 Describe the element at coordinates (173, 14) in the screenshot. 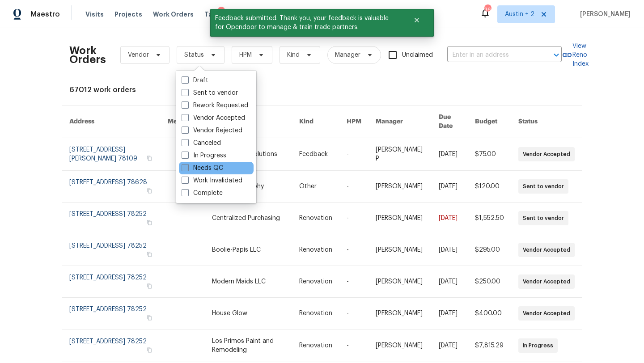

I see `span: Work Orders` at that location.